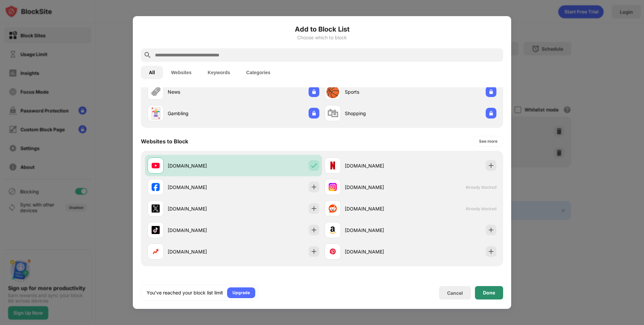 The image size is (644, 325). What do you see at coordinates (322, 29) in the screenshot?
I see `h6: Add to Block List` at bounding box center [322, 29].